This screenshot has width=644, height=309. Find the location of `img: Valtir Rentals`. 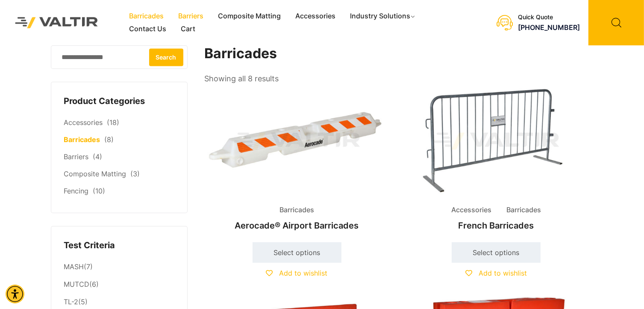

img: Valtir Rentals is located at coordinates (57, 23).